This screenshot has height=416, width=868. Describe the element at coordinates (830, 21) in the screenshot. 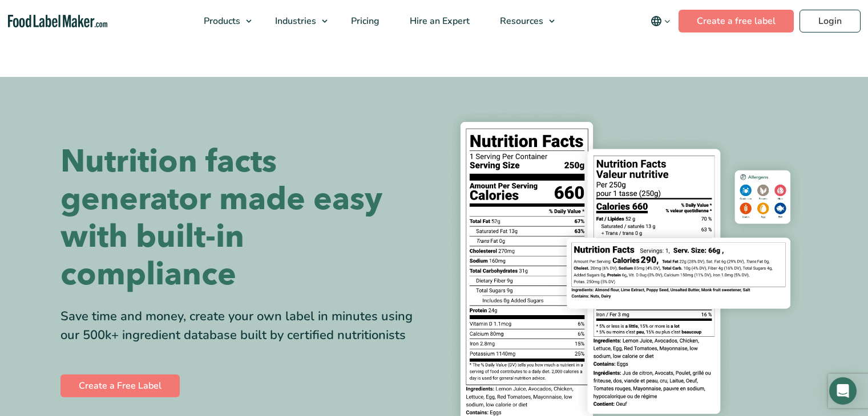

I see `a: Login` at that location.